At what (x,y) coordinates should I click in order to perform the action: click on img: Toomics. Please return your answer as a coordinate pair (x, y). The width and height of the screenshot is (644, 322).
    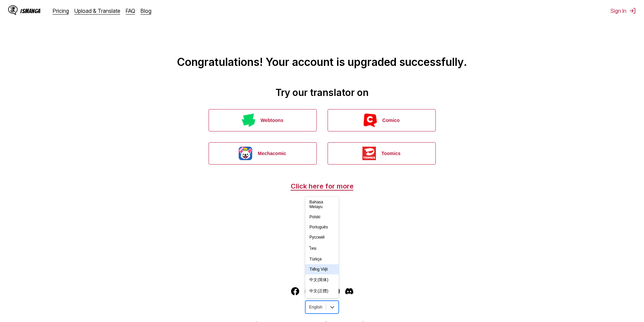
    Looking at the image, I should click on (369, 154).